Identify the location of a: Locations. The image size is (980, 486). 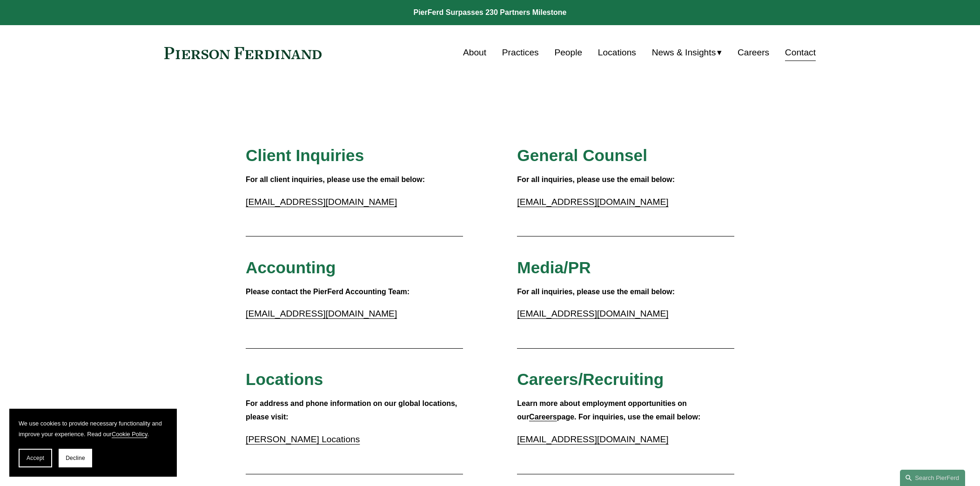
(617, 53).